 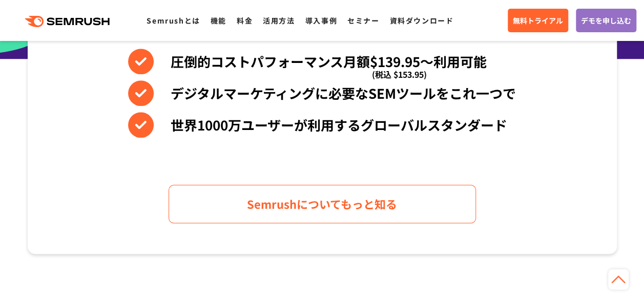 What do you see at coordinates (322, 61) in the screenshot?
I see `li: 圧倒的コストパフォーマンス月額$139.95〜利用可能` at bounding box center [322, 61].